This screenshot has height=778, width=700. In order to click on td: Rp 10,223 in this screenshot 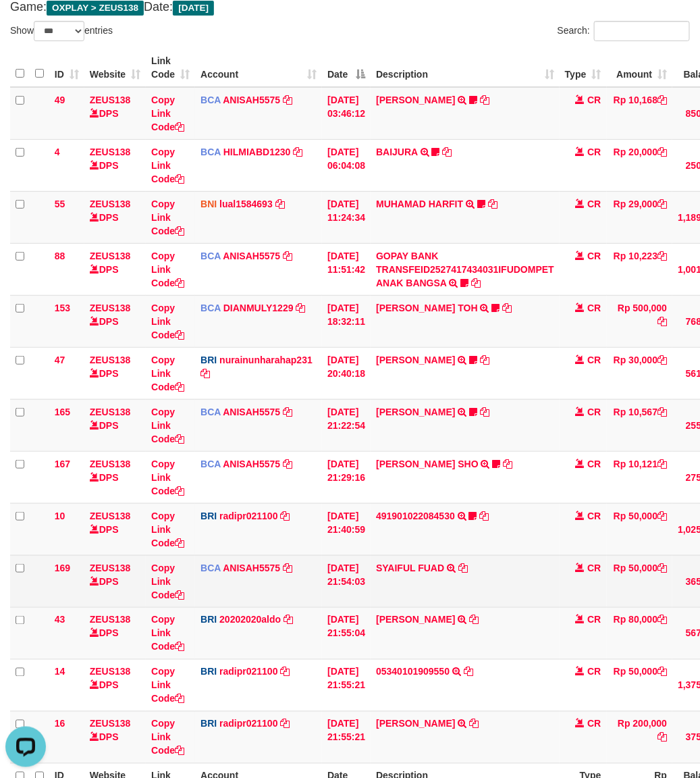, I will do `click(640, 269)`.